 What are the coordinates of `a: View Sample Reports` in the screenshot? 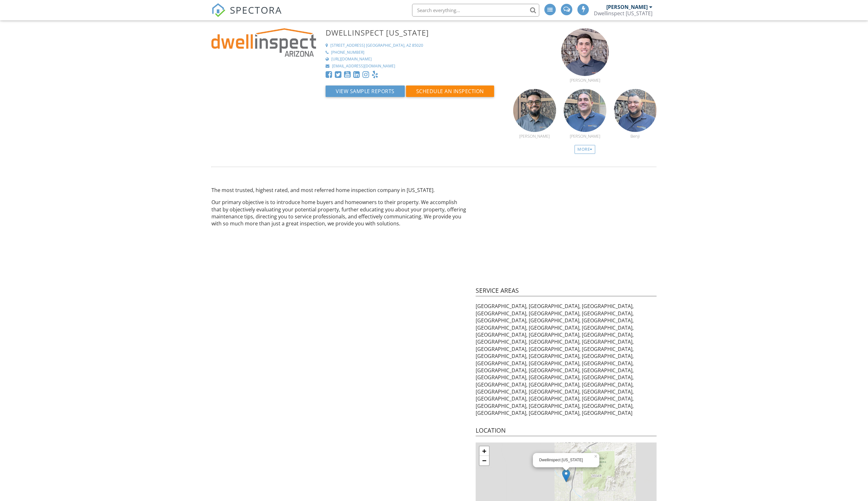 It's located at (366, 93).